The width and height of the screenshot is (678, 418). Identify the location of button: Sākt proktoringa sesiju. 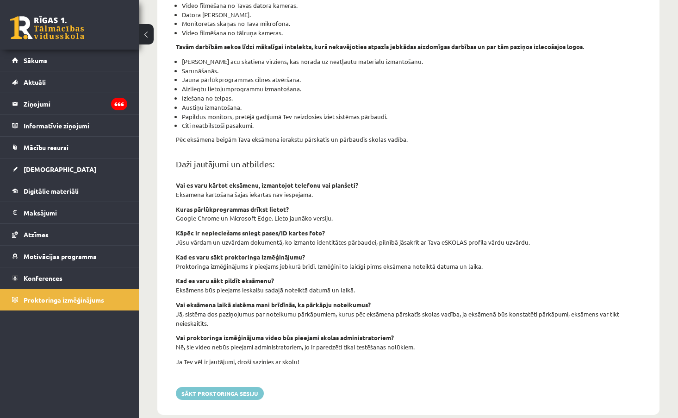
(220, 393).